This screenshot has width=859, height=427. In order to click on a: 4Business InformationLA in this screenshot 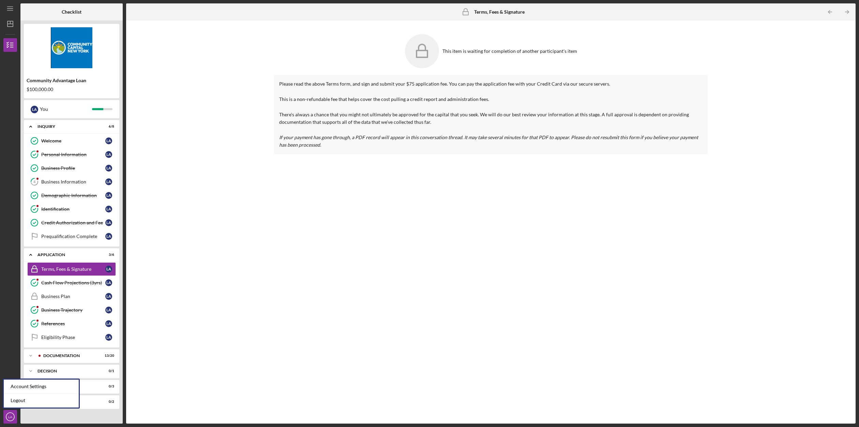, I will do `click(72, 182)`.